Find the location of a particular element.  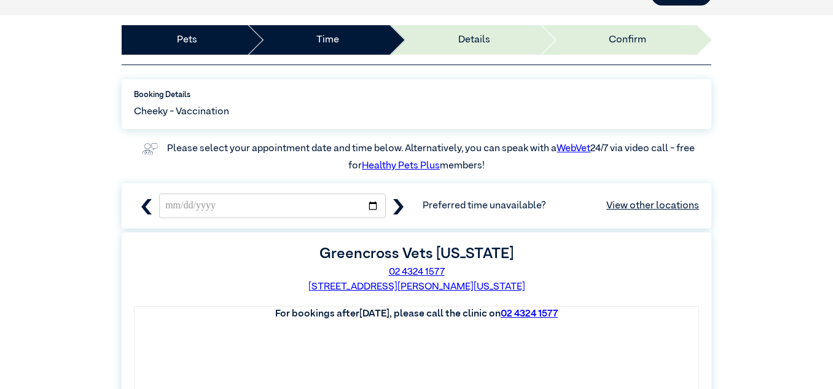

label: Please select your appointment date and time below. Alternatively, you can speak with a 24/7 via ... is located at coordinates (432, 157).